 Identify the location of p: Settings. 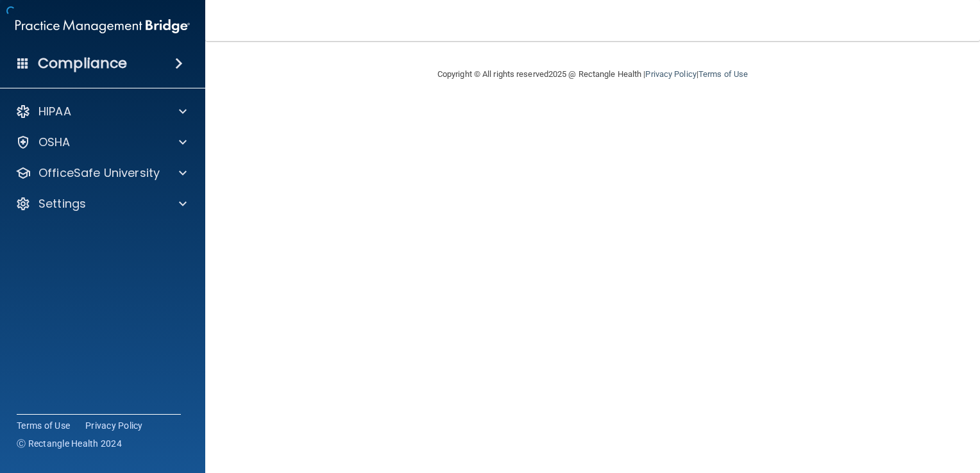
(62, 204).